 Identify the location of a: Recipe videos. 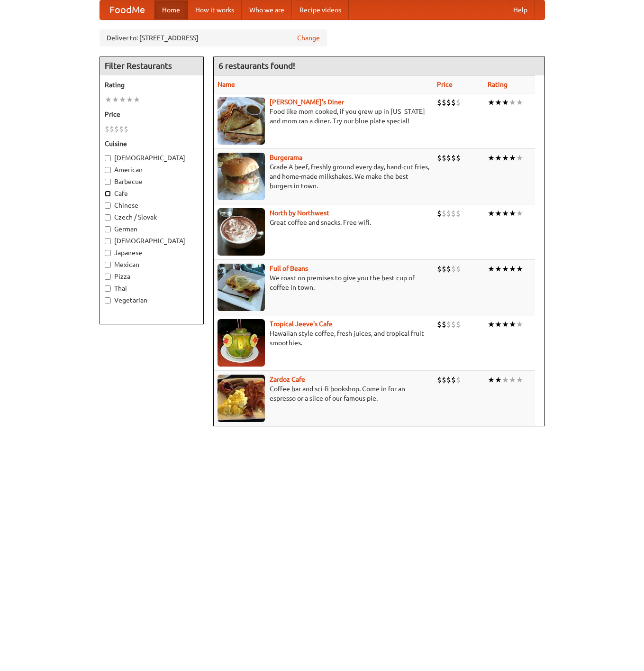
(321, 10).